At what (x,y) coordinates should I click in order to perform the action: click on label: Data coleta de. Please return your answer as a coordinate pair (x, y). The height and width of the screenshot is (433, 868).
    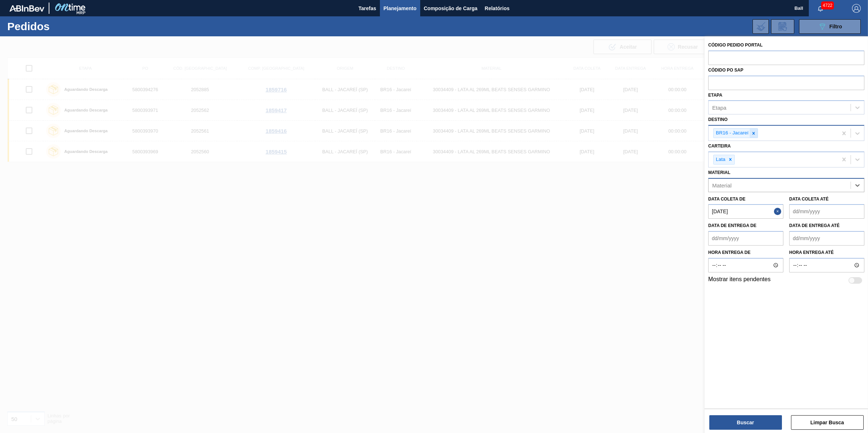
    Looking at the image, I should click on (727, 199).